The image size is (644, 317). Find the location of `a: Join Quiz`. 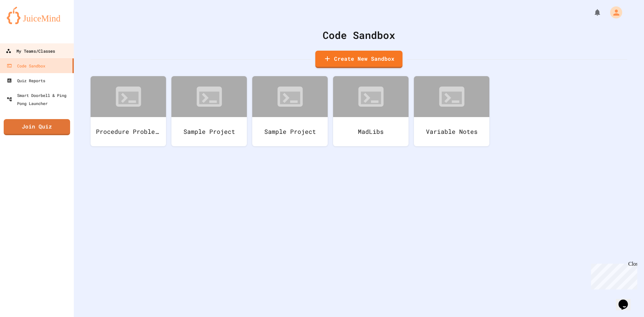

a: Join Quiz is located at coordinates (37, 127).